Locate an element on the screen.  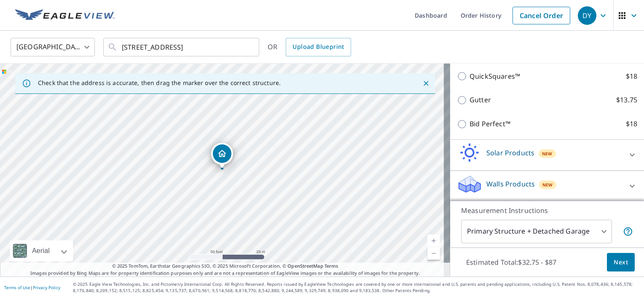
p: Solar Products is located at coordinates (511, 153).